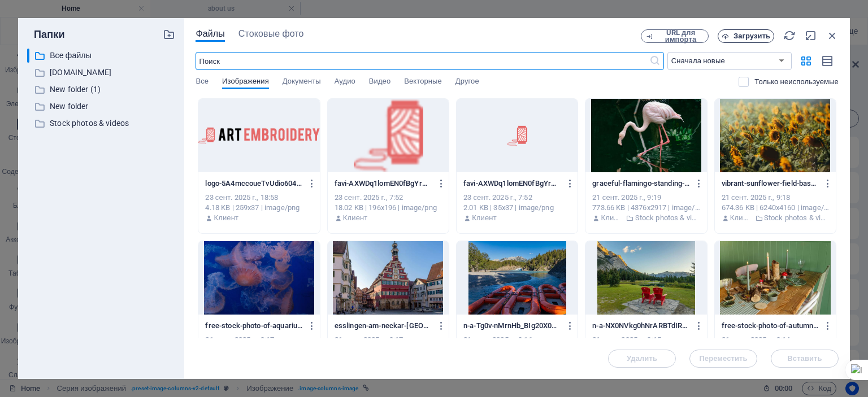  Describe the element at coordinates (383, 183) in the screenshot. I see `p: favi-AXWDq1lomEN0fBgYrZSyrQ-qwhSXhmFvwnThMmapwoDaQ.png` at that location.